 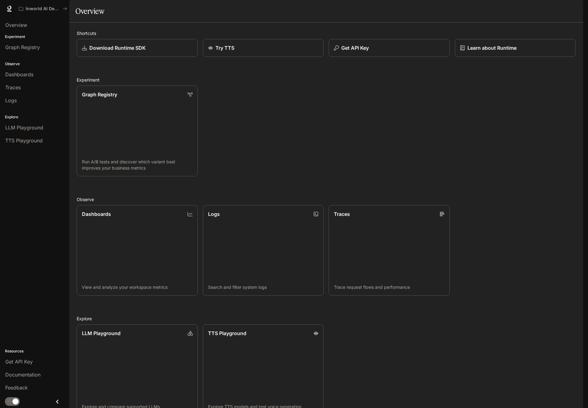 What do you see at coordinates (225, 48) in the screenshot?
I see `p: Try TTS` at bounding box center [225, 48].